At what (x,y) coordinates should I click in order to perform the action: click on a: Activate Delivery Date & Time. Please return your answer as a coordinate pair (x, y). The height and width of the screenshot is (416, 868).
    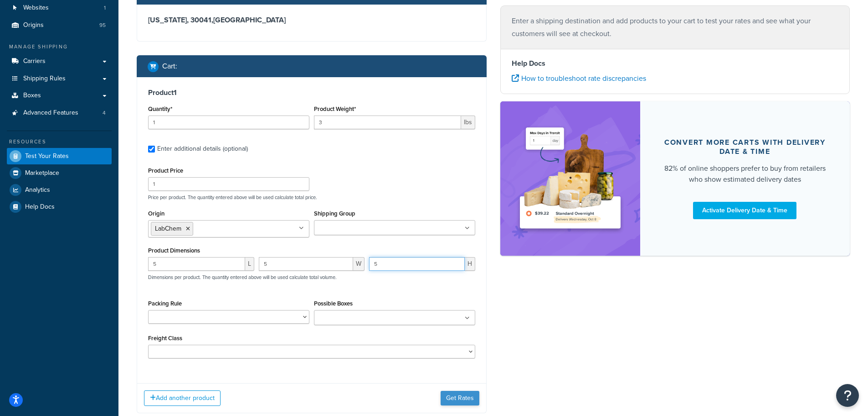
    Looking at the image, I should click on (745, 211).